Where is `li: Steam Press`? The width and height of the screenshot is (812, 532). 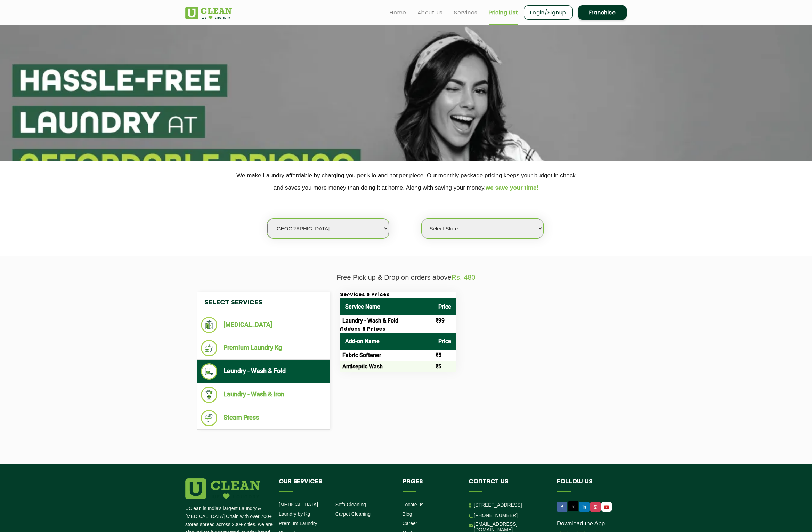
li: Steam Press is located at coordinates (264, 418).